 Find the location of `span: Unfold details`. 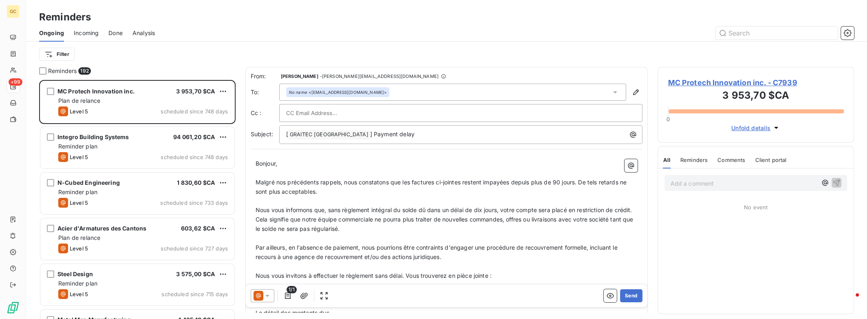

span: Unfold details is located at coordinates (751, 128).